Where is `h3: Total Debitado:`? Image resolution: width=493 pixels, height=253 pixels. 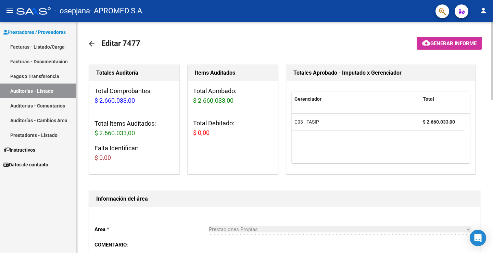
h3: Total Debitado: is located at coordinates (233, 128).